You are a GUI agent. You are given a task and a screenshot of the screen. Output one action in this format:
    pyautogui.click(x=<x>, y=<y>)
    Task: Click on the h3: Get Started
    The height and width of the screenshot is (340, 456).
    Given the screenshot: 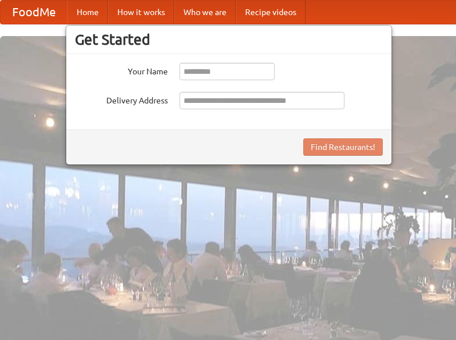 What is the action you would take?
    pyautogui.click(x=229, y=39)
    